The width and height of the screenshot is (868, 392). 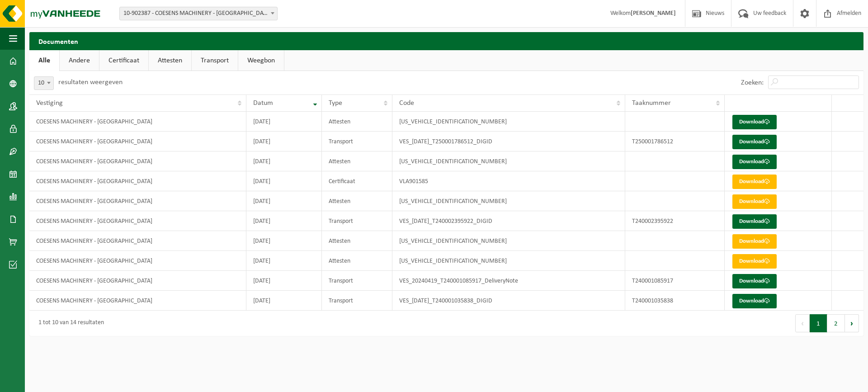 I want to click on span: Type, so click(x=335, y=103).